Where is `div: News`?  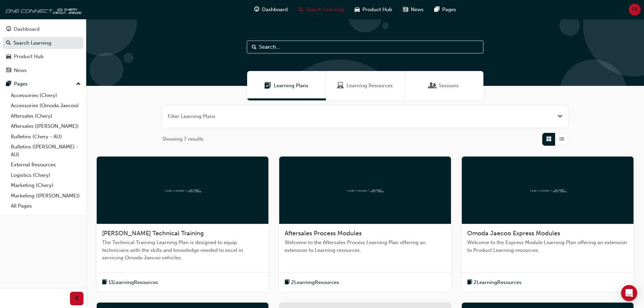 div: News is located at coordinates (20, 70).